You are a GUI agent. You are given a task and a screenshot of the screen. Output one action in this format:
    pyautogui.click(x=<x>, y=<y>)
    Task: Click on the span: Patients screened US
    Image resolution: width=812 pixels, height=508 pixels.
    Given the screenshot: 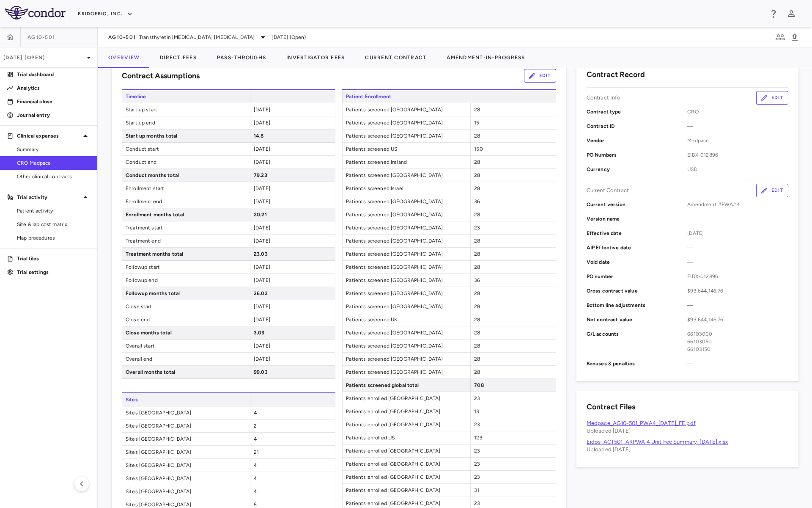 What is the action you would take?
    pyautogui.click(x=406, y=149)
    